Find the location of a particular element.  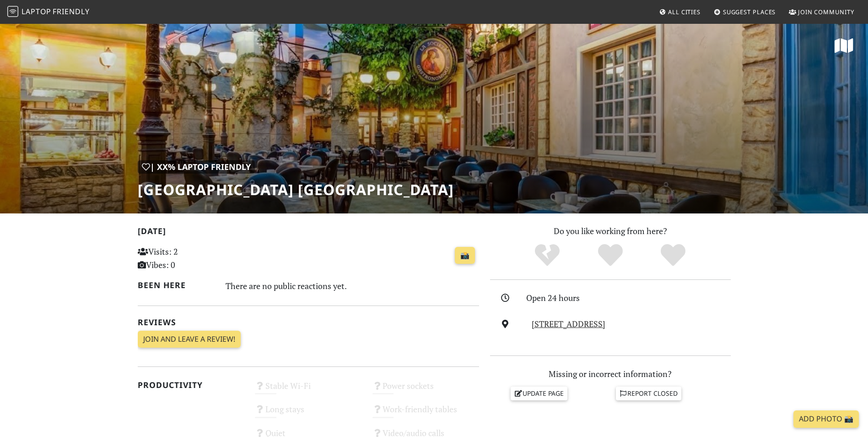

h2: Reviews is located at coordinates (308, 322).